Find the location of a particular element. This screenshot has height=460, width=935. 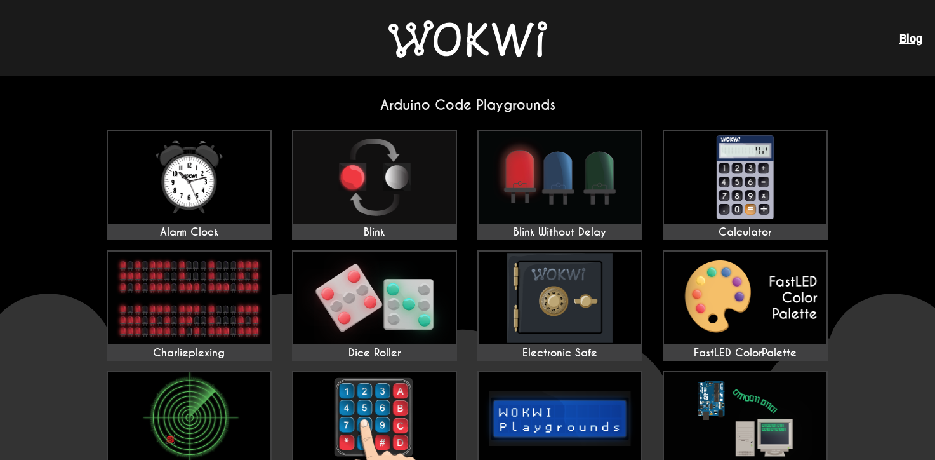

img: Electronic Safe is located at coordinates (560, 298).